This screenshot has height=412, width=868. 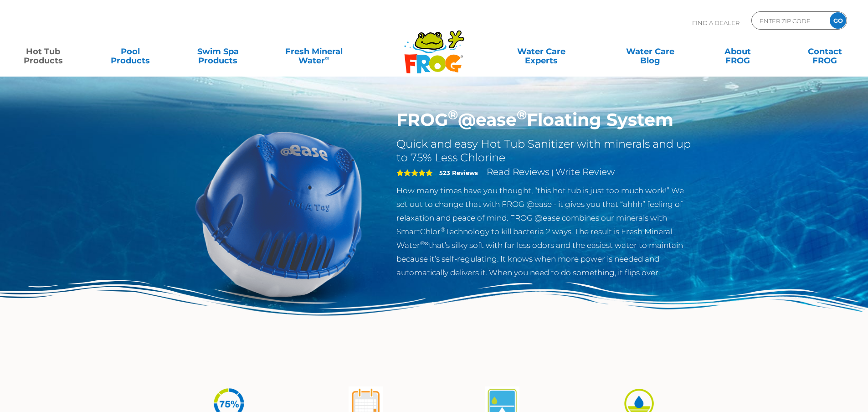 I want to click on a: ContactFROG, so click(x=825, y=52).